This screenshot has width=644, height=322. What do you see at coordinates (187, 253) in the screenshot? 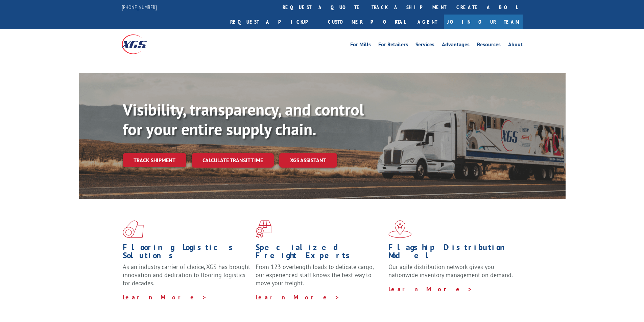
I see `h1: Flooring Logistics Solutions` at bounding box center [187, 253].